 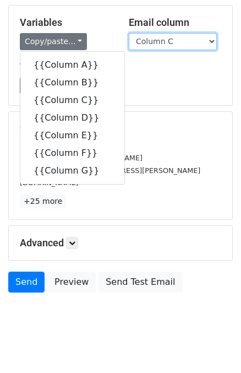 What do you see at coordinates (72, 65) in the screenshot?
I see `a: {{Column A}}` at bounding box center [72, 65].